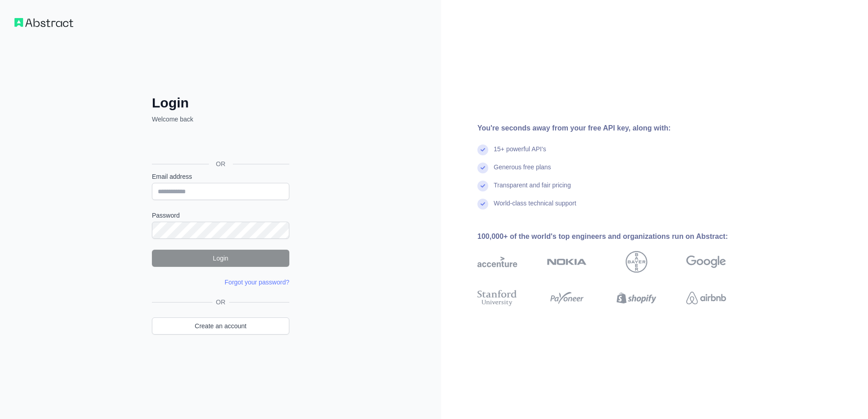 The height and width of the screenshot is (419, 868). What do you see at coordinates (221, 177) in the screenshot?
I see `label: Email address` at bounding box center [221, 177].